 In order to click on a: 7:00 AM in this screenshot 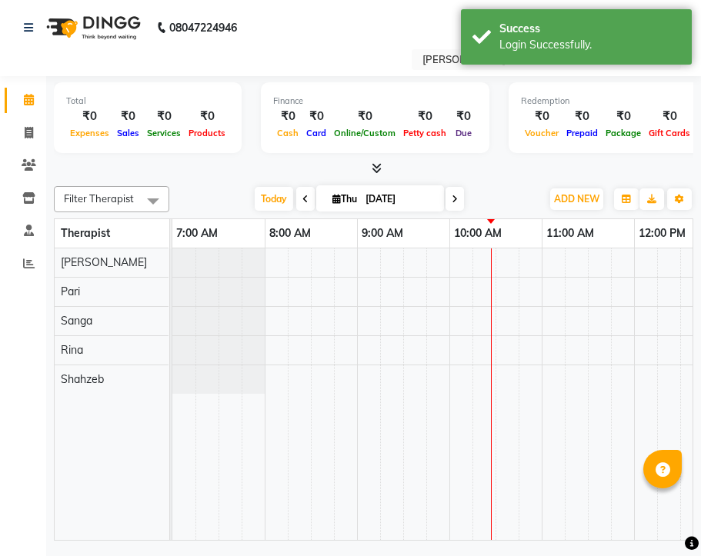, I will do `click(197, 233)`.